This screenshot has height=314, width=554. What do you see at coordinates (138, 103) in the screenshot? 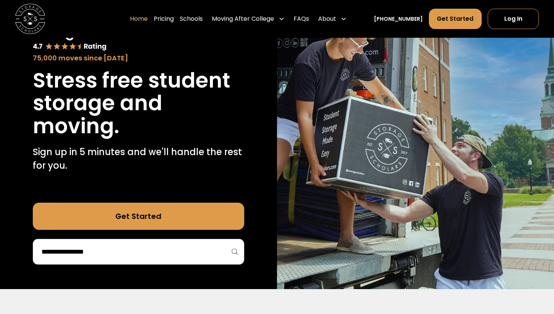
I see `h1: Stress free student storage and moving.` at bounding box center [138, 103].